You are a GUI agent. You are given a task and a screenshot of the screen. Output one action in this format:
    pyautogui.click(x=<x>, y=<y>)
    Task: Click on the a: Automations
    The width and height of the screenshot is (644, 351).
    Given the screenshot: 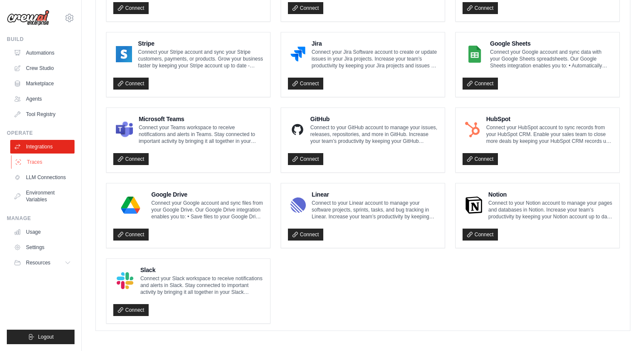 What is the action you would take?
    pyautogui.click(x=42, y=53)
    